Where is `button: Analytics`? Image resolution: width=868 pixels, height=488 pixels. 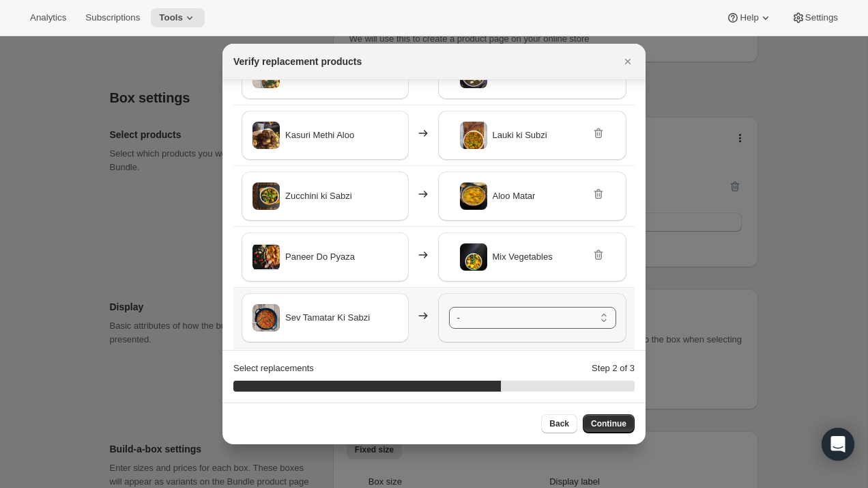
button: Analytics is located at coordinates (48, 18).